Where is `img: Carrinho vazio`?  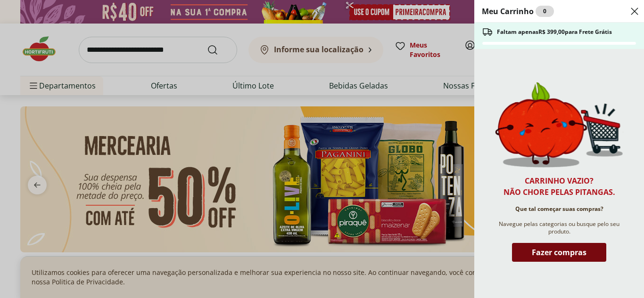 img: Carrinho vazio is located at coordinates (559, 125).